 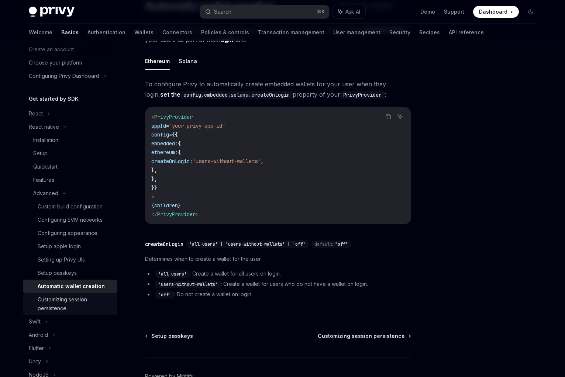 I want to click on div: React, so click(x=36, y=114).